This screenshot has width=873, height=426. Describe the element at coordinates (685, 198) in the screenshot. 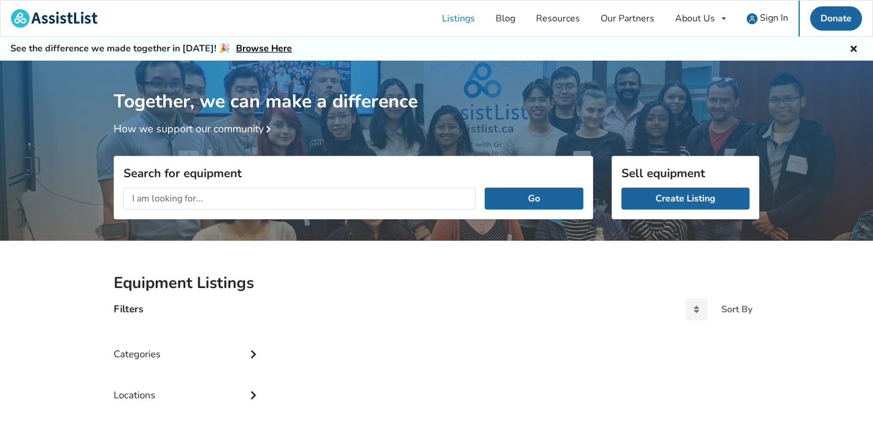

I see `a: Create Listing` at that location.